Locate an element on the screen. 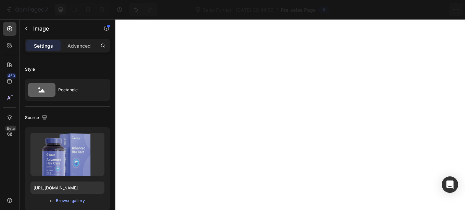 This screenshot has width=465, height=210. button: Publish is located at coordinates (434, 10).